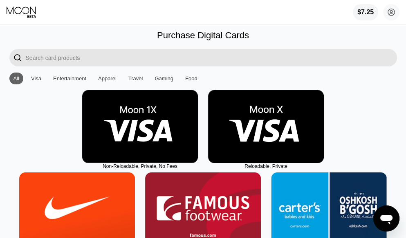 The image size is (406, 238). What do you see at coordinates (191, 78) in the screenshot?
I see `div: Food` at bounding box center [191, 78].